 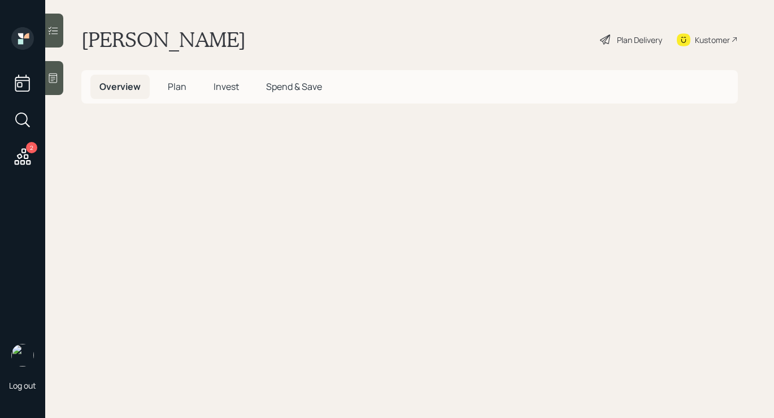 What do you see at coordinates (640, 40) in the screenshot?
I see `div: Plan Delivery` at bounding box center [640, 40].